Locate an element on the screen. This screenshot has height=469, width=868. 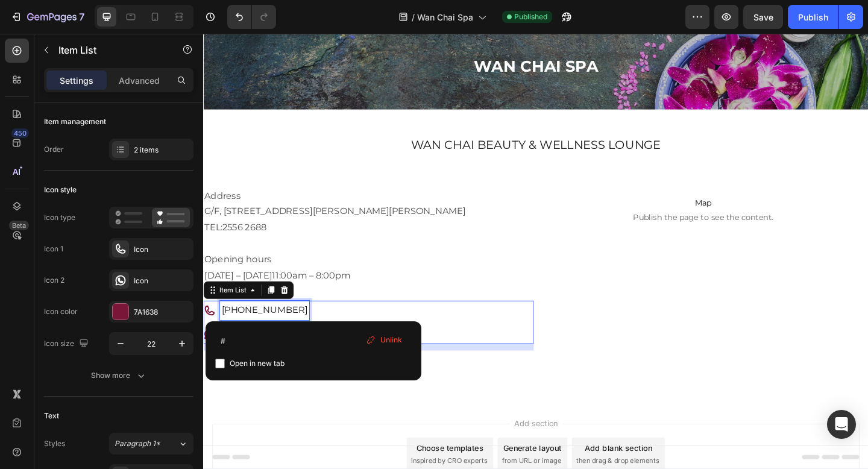
button: 7 is located at coordinates (47, 17).